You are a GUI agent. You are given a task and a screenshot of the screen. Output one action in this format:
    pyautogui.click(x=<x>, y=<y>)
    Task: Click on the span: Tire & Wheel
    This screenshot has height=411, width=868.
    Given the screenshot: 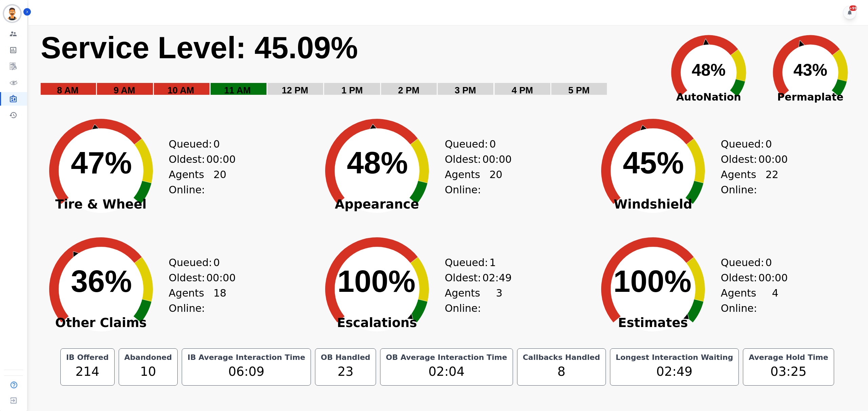 What is the action you would take?
    pyautogui.click(x=101, y=204)
    